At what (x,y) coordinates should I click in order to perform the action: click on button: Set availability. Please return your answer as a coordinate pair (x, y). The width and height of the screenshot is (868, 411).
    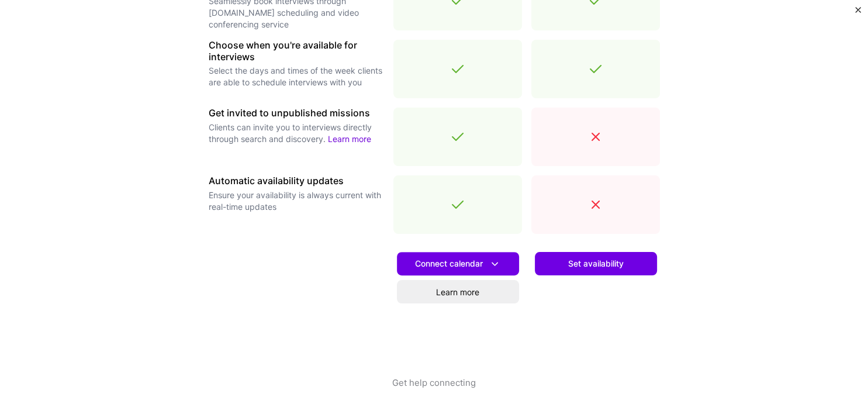
    Looking at the image, I should click on (596, 264).